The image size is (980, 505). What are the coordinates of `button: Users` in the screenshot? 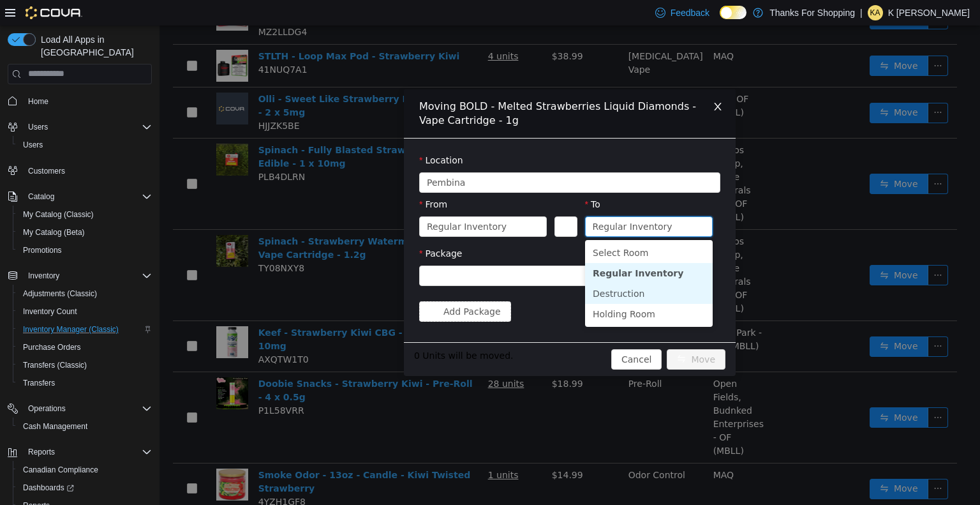 It's located at (85, 145).